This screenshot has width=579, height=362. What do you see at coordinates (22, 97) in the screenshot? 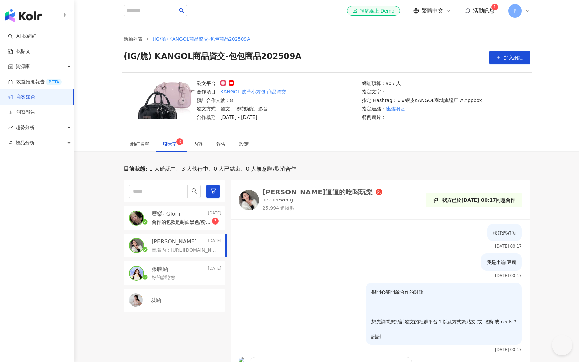
I see `a: 商案媒合` at bounding box center [22, 97].